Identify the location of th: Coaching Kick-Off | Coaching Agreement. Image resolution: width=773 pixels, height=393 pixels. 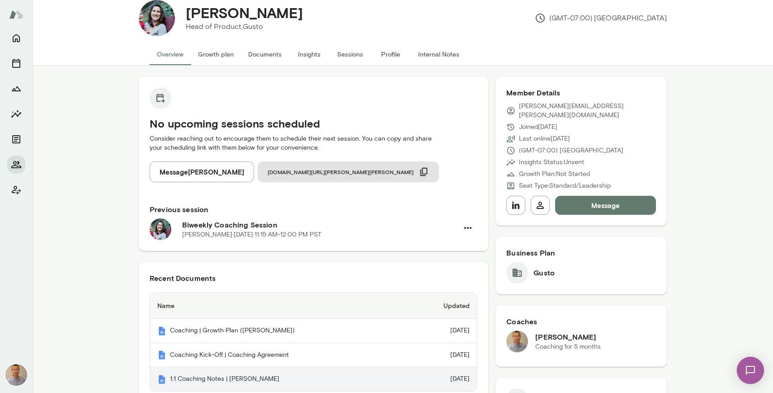
(279, 355).